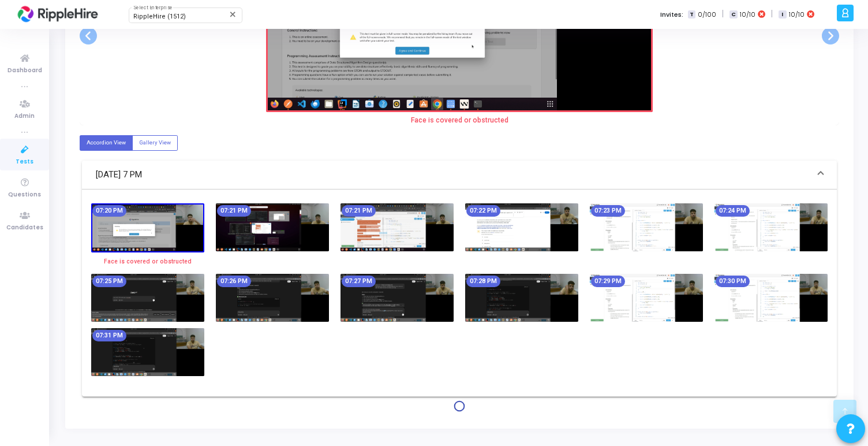  Describe the element at coordinates (147, 351) in the screenshot. I see `img: screenshot-1755525694905.jpeg` at that location.